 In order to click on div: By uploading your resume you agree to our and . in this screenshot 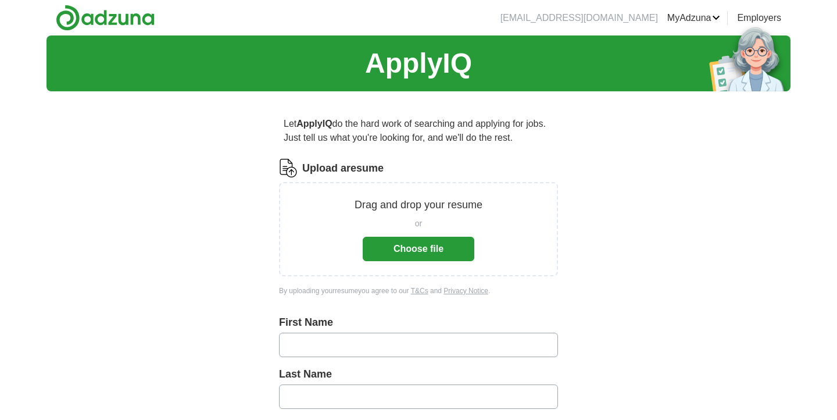, I will do `click(419, 291)`.